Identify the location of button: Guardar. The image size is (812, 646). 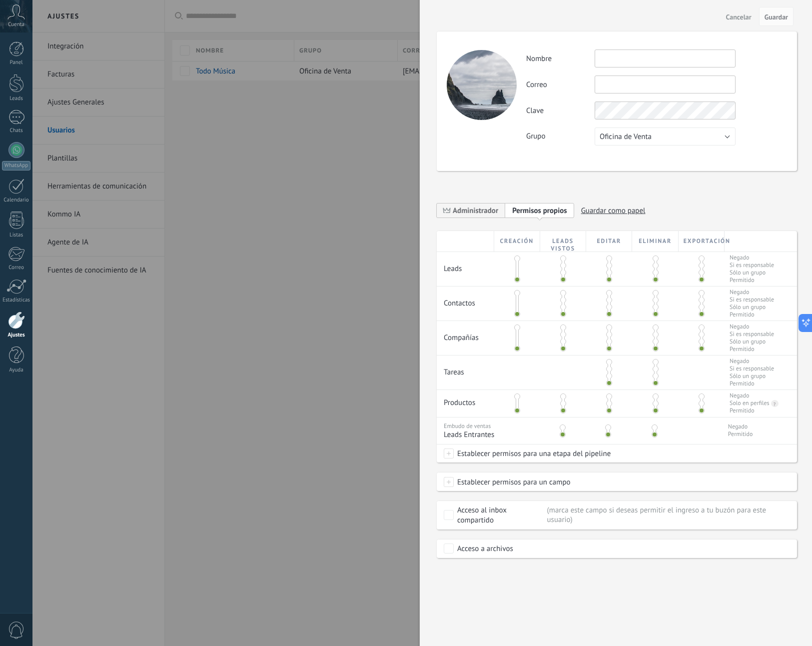
(776, 16).